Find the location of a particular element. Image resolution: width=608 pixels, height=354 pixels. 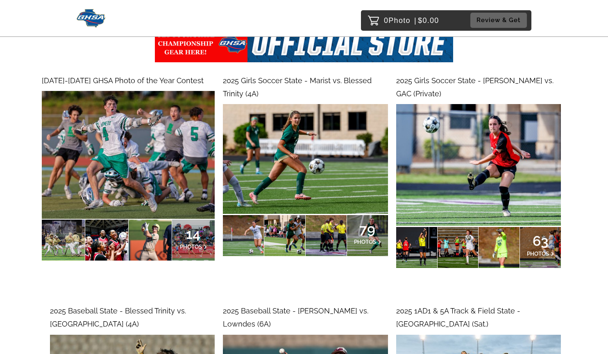

a: Review & Get is located at coordinates (500, 20).